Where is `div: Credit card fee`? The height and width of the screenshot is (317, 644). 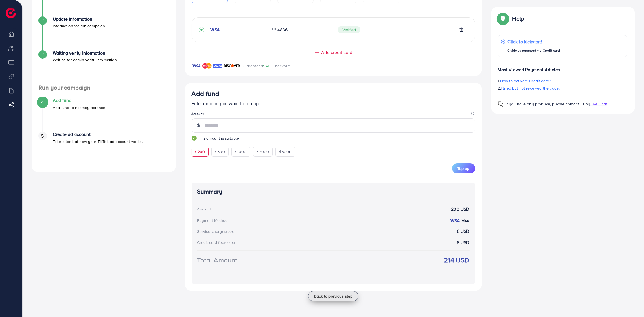 div: Credit card fee is located at coordinates (217, 242).